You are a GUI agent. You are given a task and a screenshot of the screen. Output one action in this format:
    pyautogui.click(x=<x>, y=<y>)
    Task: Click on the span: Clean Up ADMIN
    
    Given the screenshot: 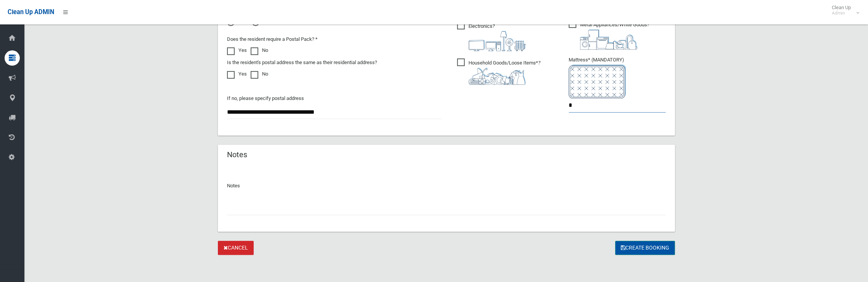 What is the action you would take?
    pyautogui.click(x=31, y=12)
    